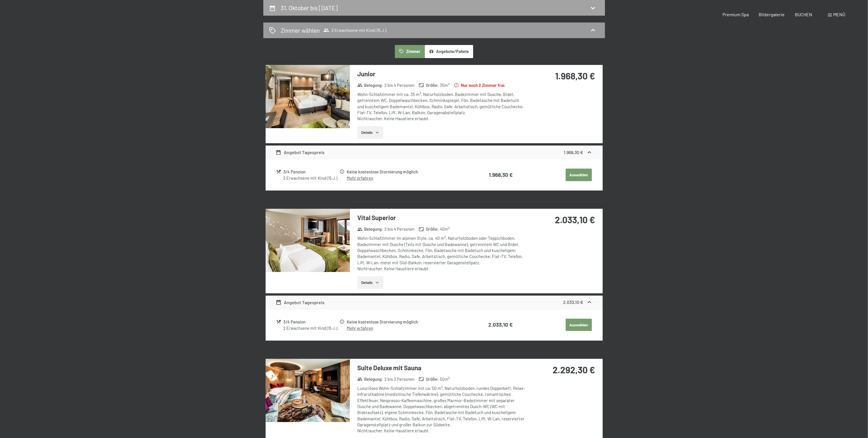 This screenshot has width=868, height=438. I want to click on a: Bildergalerie, so click(772, 14).